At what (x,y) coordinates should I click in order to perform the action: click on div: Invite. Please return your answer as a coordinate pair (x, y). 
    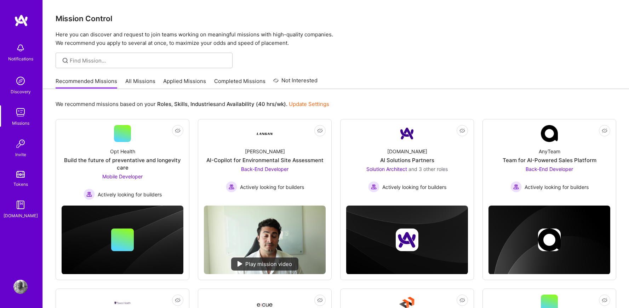
    Looking at the image, I should click on (21, 155).